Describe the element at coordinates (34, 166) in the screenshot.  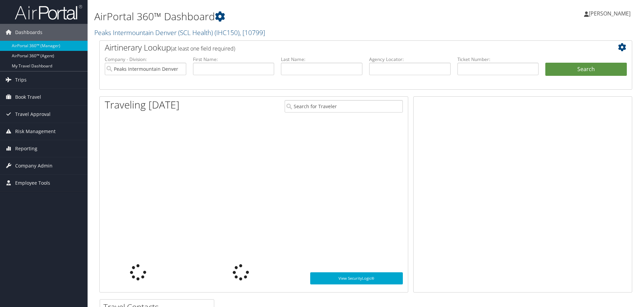
I see `span: Company Admin` at that location.